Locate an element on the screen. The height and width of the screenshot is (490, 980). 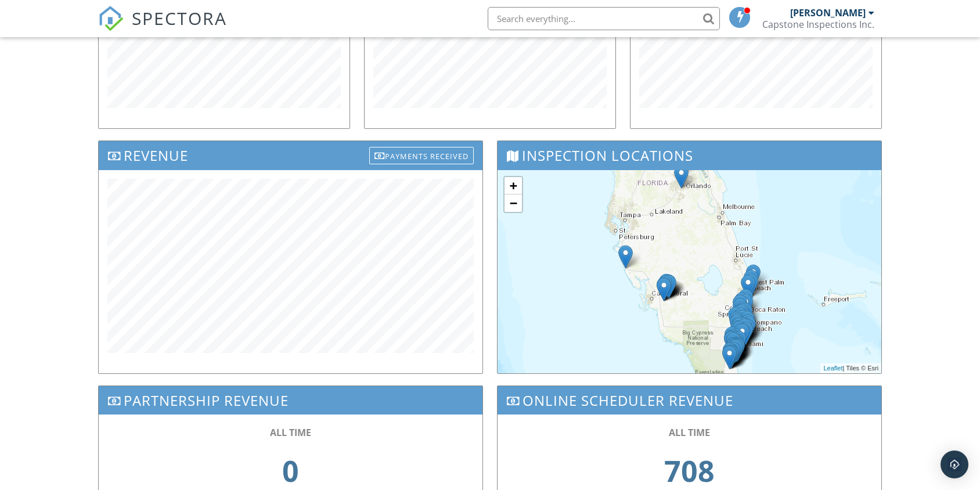
div: Payments Received is located at coordinates (421, 155).